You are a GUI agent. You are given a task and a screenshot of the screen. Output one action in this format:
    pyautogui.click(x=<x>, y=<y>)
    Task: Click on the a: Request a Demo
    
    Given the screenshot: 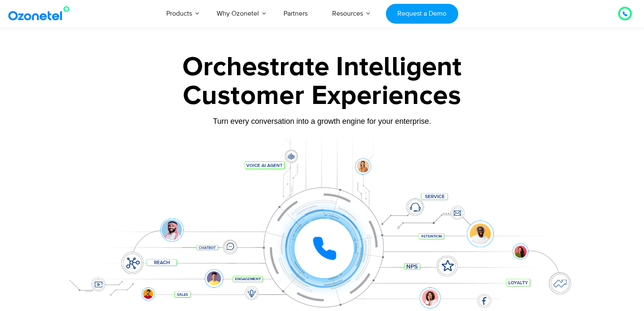 What is the action you would take?
    pyautogui.click(x=422, y=14)
    